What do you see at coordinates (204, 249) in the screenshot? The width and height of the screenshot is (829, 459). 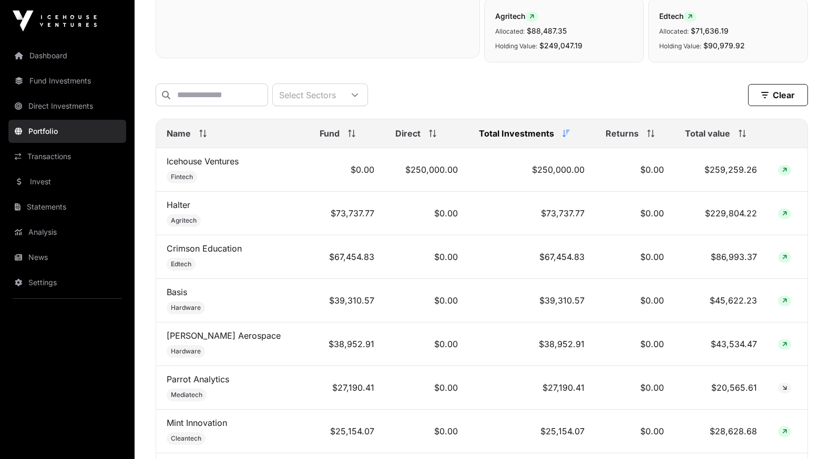 I see `a: Crimson Education` at bounding box center [204, 249].